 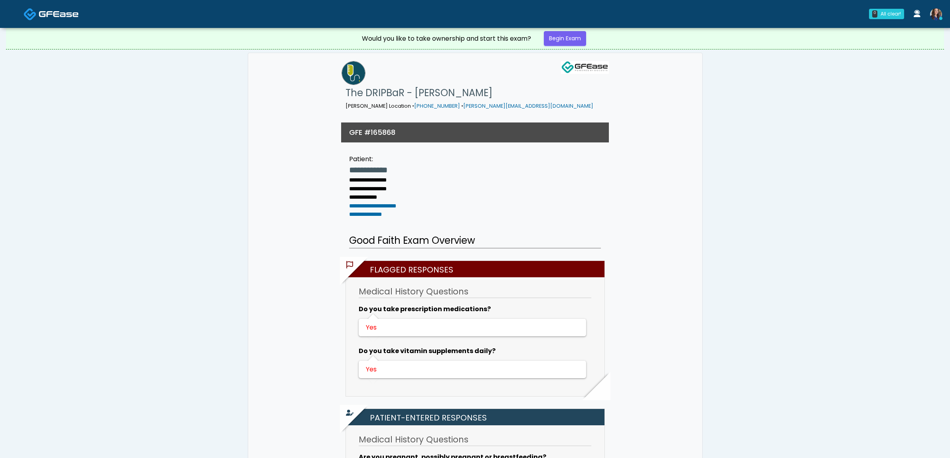 What do you see at coordinates (585, 67) in the screenshot?
I see `img: GFEase Logo` at bounding box center [585, 67].